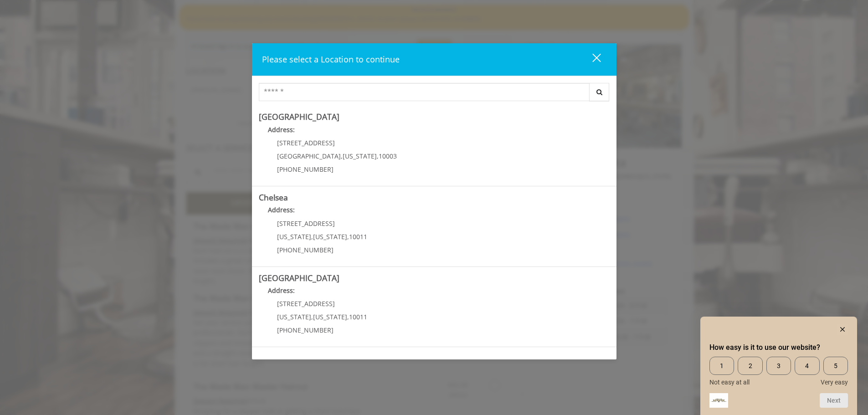  What do you see at coordinates (842, 329) in the screenshot?
I see `button: Hide survey` at bounding box center [842, 329].